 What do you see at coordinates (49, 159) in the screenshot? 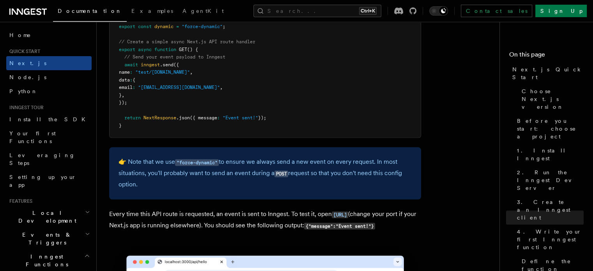
I see `a: Leveraging Steps` at bounding box center [49, 159].